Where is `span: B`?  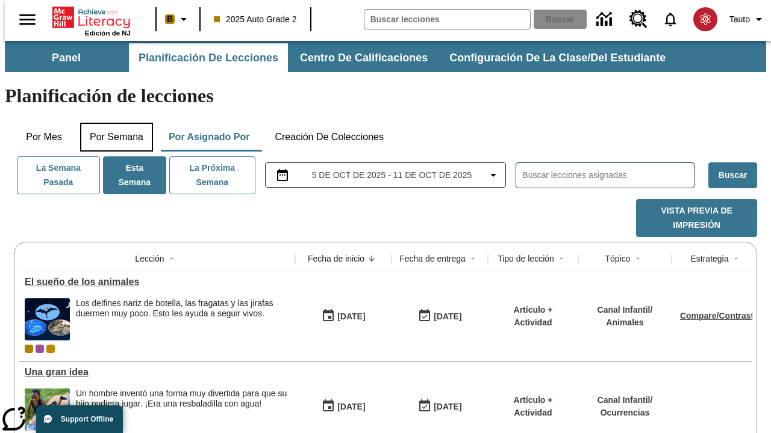
span: B is located at coordinates (170, 19).